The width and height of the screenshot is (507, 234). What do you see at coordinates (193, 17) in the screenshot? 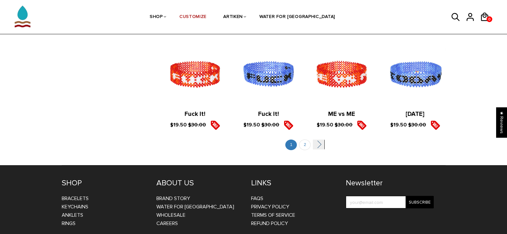
I see `a: CUSTOMIZE` at bounding box center [193, 17].